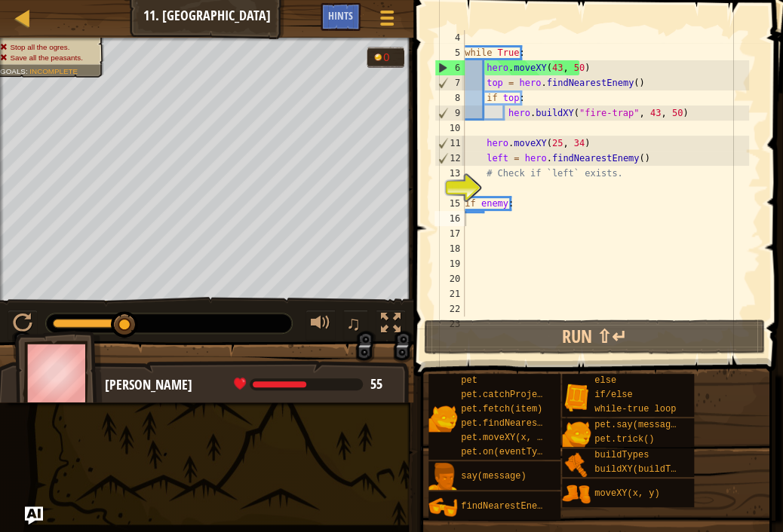  I want to click on div: 6, so click(450, 68).